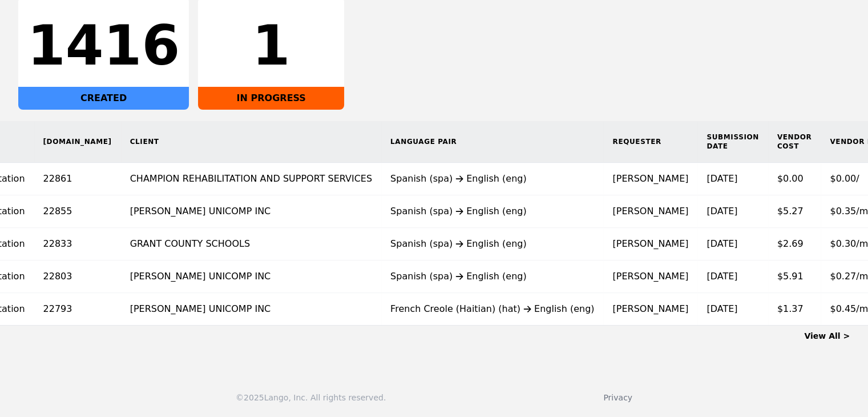 This screenshot has width=868, height=417. Describe the element at coordinates (795, 212) in the screenshot. I see `td: $5.27` at that location.